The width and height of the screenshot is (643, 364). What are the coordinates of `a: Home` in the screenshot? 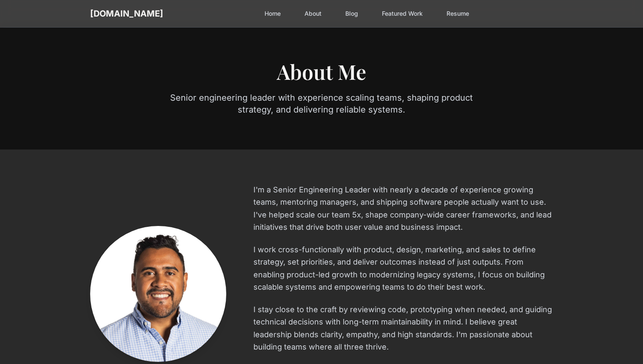 It's located at (272, 14).